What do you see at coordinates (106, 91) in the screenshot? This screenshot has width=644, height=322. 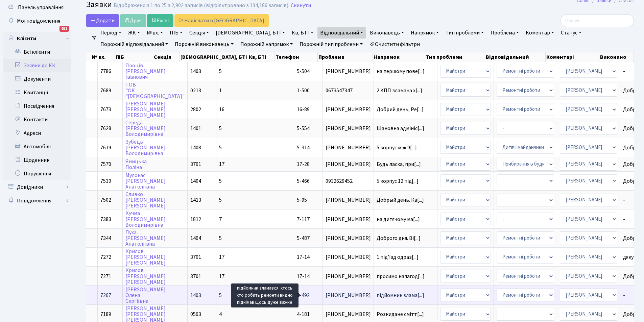 I see `span: 7689` at bounding box center [106, 91].